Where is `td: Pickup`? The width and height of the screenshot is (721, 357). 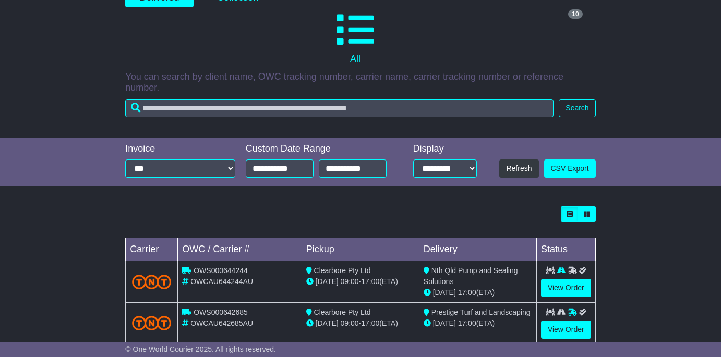 td: Pickup is located at coordinates (360, 250).